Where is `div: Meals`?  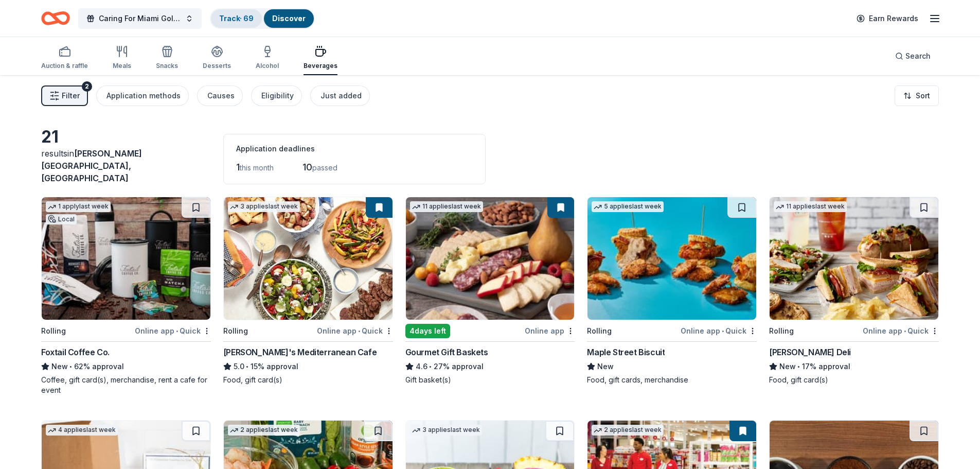 div: Meals is located at coordinates (122, 66).